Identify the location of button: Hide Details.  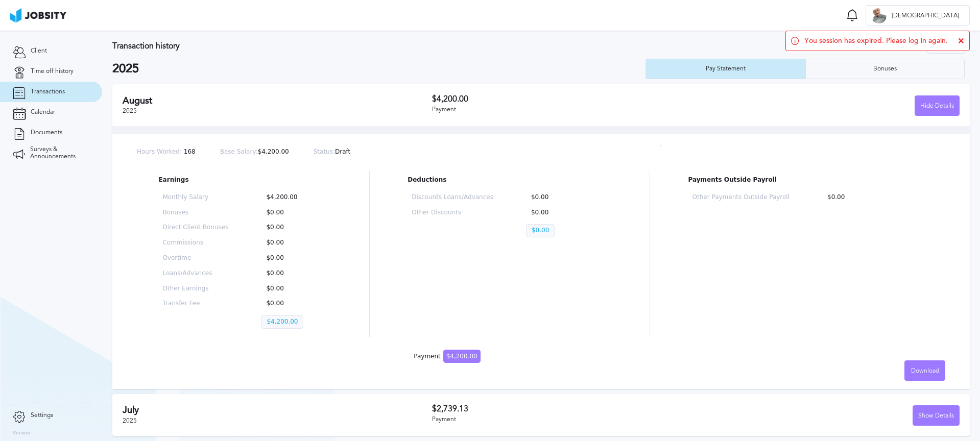
(938, 106).